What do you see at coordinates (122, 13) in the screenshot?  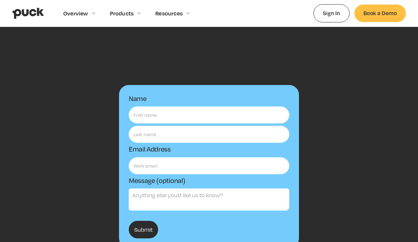 I see `div: Products` at bounding box center [122, 13].